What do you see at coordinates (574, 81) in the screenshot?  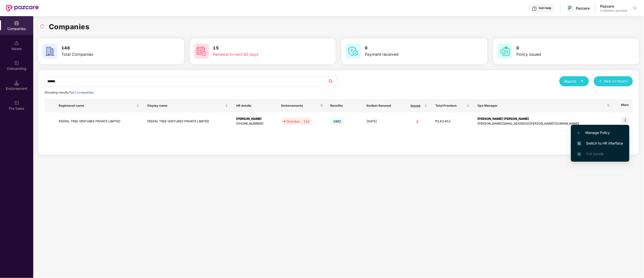 I see `div: Reports` at bounding box center [574, 81].